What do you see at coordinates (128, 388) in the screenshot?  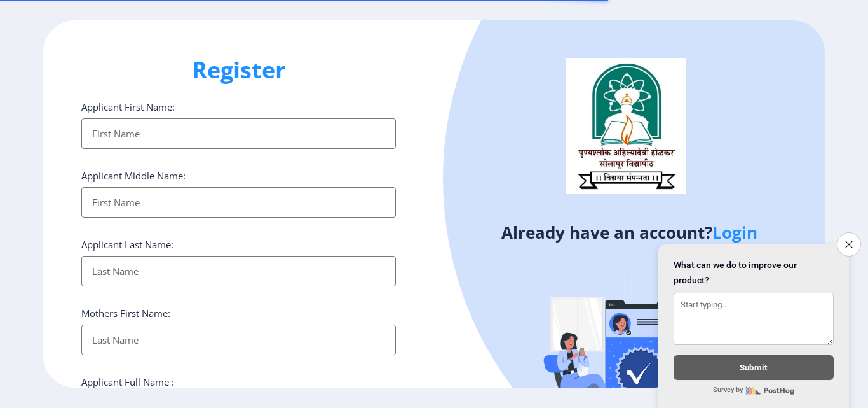 I see `label: Applicant Full Name : (As on marksheet)` at bounding box center [128, 388].